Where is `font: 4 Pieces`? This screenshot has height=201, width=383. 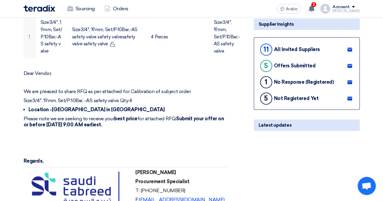
font: 4 Pieces is located at coordinates (159, 37).